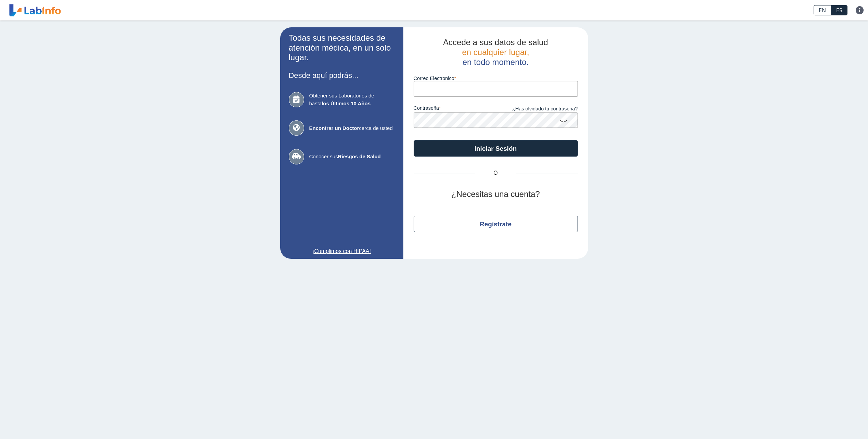 The height and width of the screenshot is (439, 868). I want to click on span: O, so click(496, 173).